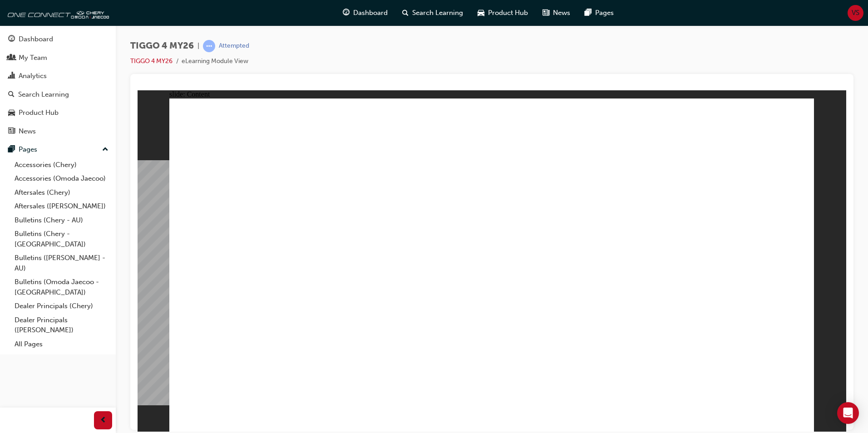  What do you see at coordinates (44, 95) in the screenshot?
I see `div: Search Learning` at bounding box center [44, 95].